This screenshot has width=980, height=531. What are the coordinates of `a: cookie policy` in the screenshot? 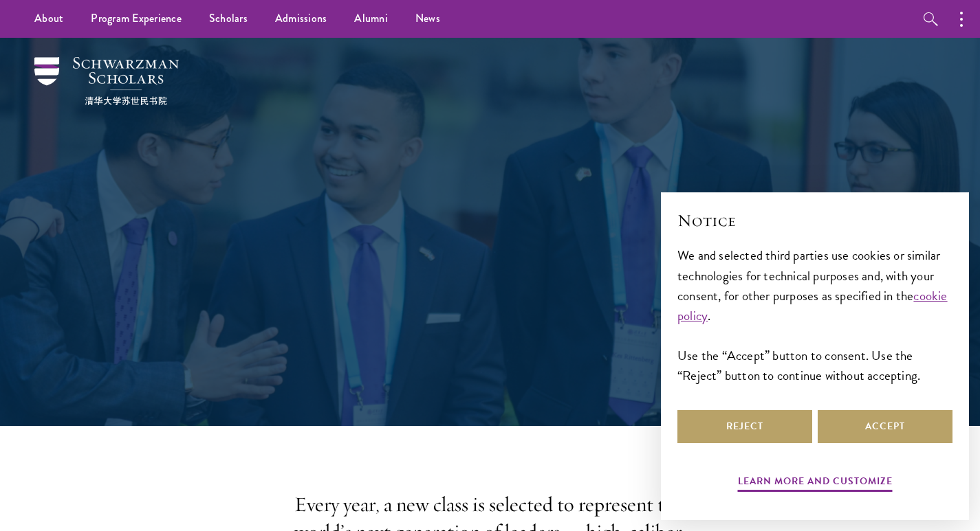 It's located at (812, 306).